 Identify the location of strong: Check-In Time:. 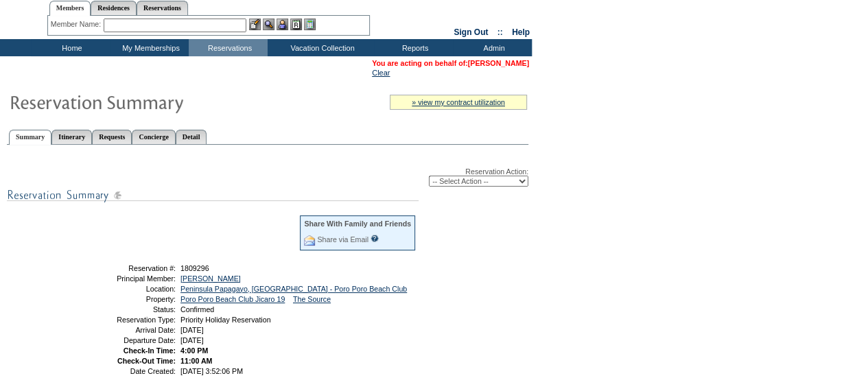
(150, 351).